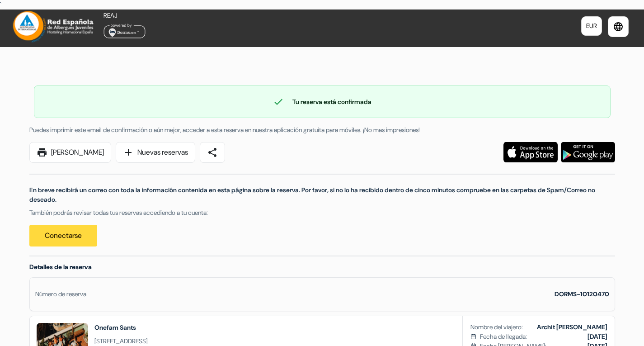 This screenshot has width=644, height=346. Describe the element at coordinates (60, 267) in the screenshot. I see `span: Detalles de la reserva` at that location.